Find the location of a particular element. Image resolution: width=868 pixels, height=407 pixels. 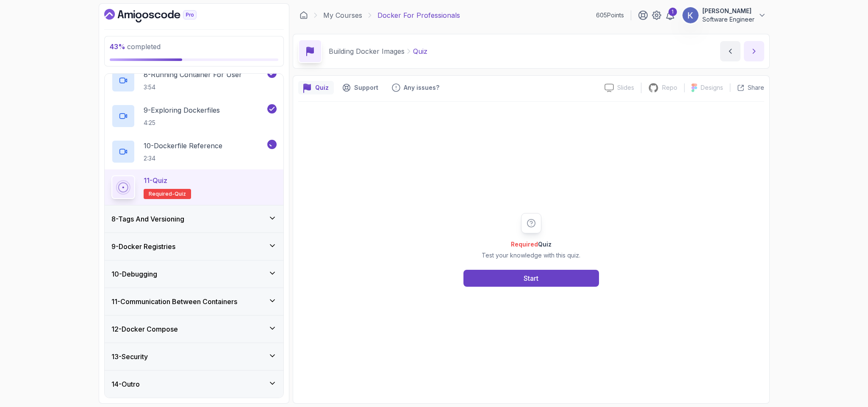

button: 9-Docker Registries is located at coordinates (194, 247).